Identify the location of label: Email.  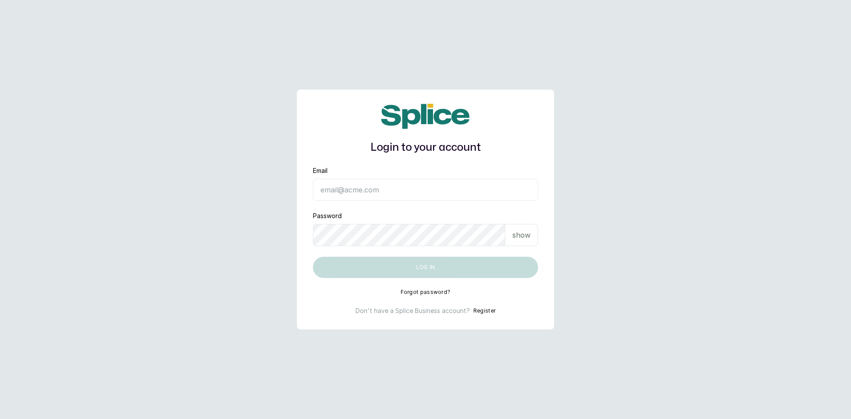
(320, 171).